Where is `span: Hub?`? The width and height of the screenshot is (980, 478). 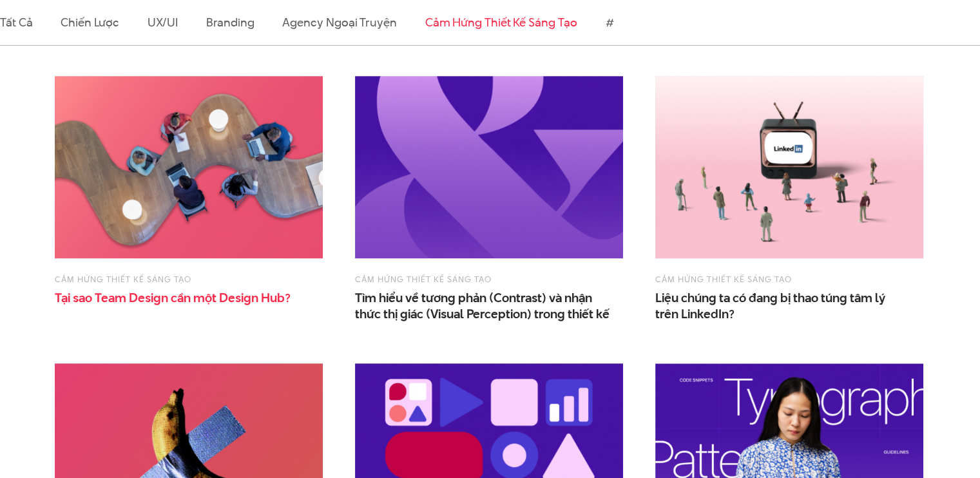
span: Hub? is located at coordinates (276, 298).